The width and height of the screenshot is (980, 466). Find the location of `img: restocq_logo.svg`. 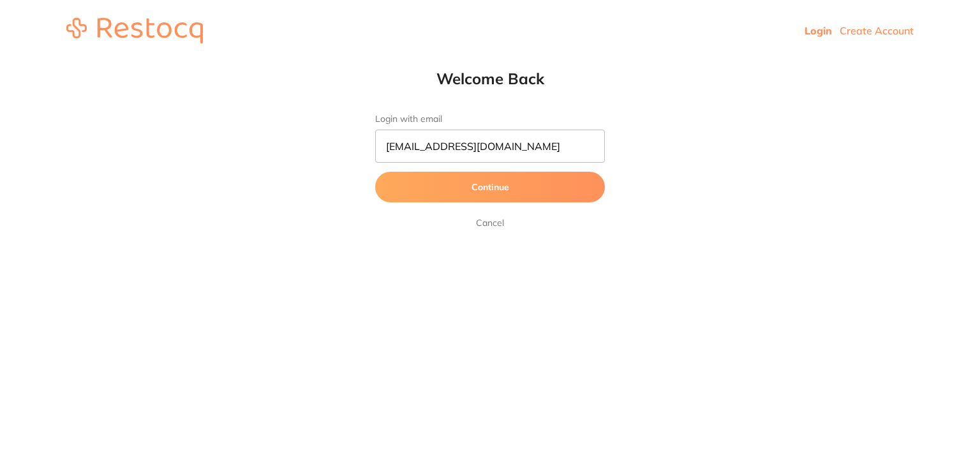

img: restocq_logo.svg is located at coordinates (135, 30).